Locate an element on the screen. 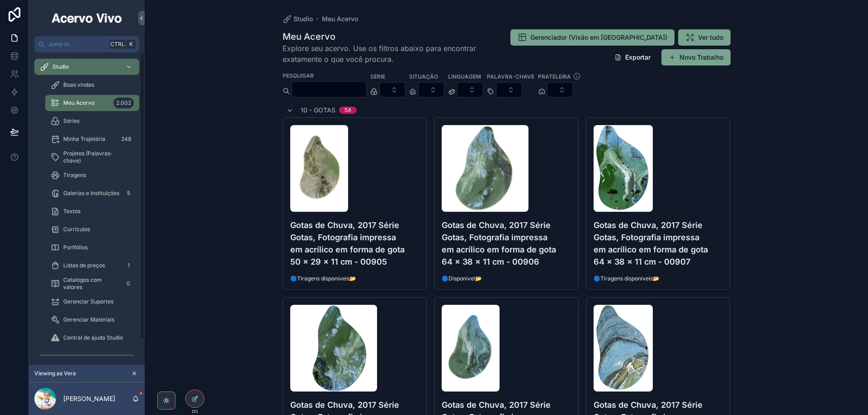  span: Séries is located at coordinates (72, 121).